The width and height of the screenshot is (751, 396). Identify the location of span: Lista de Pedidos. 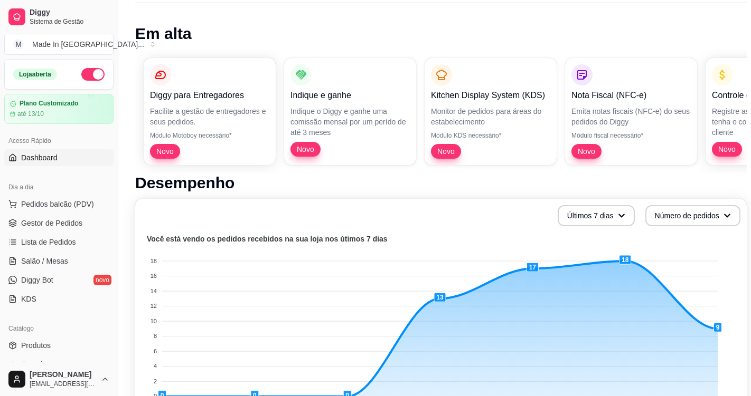
(49, 242).